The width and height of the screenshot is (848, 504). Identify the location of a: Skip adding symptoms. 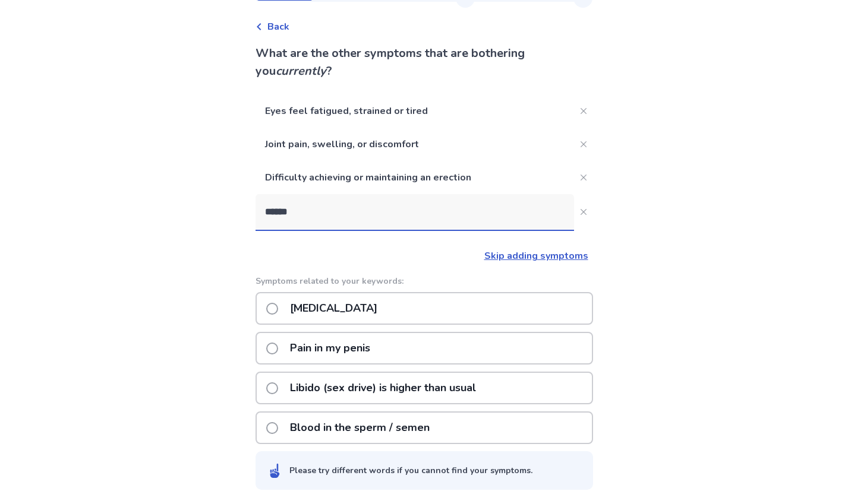
(536, 256).